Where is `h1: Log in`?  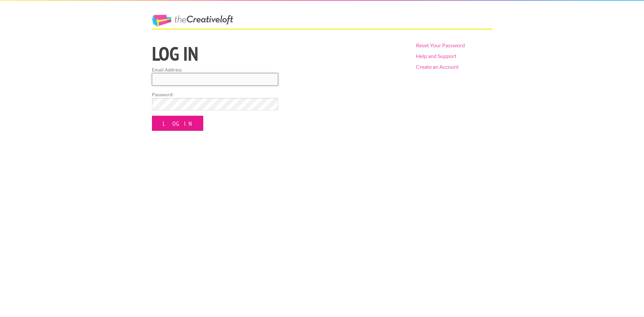 h1: Log in is located at coordinates (278, 54).